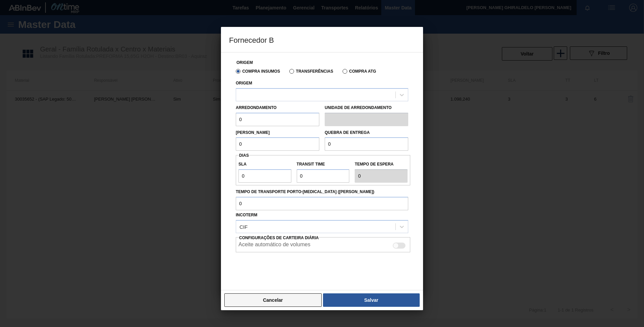 Image resolution: width=644 pixels, height=327 pixels. I want to click on button: Cancelar, so click(273, 300).